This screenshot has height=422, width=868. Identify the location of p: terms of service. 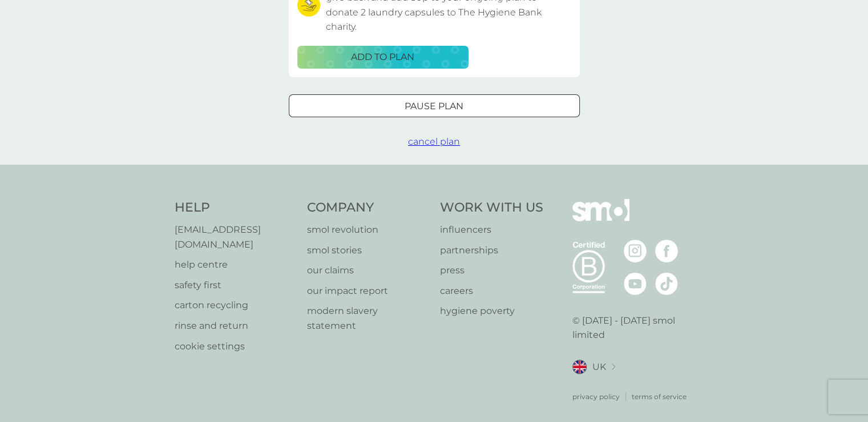
(659, 396).